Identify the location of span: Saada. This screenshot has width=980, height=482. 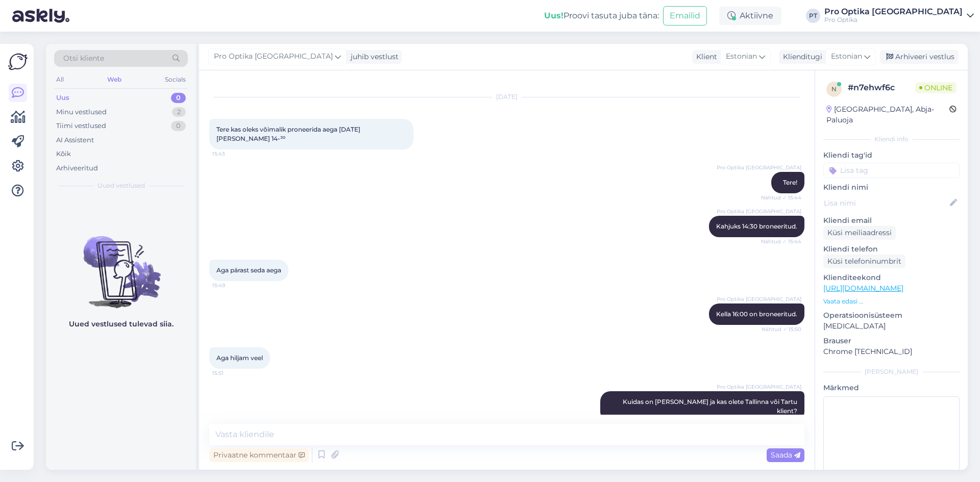
(785, 455).